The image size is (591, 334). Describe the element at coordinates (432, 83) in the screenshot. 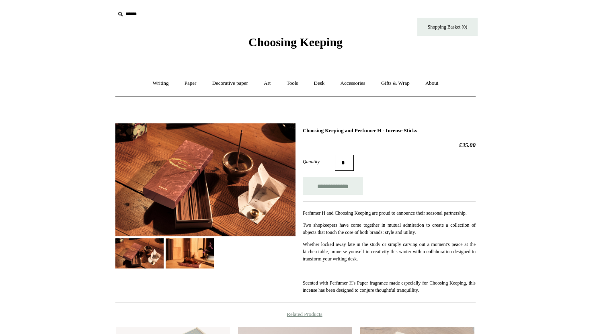

I see `a: About` at that location.